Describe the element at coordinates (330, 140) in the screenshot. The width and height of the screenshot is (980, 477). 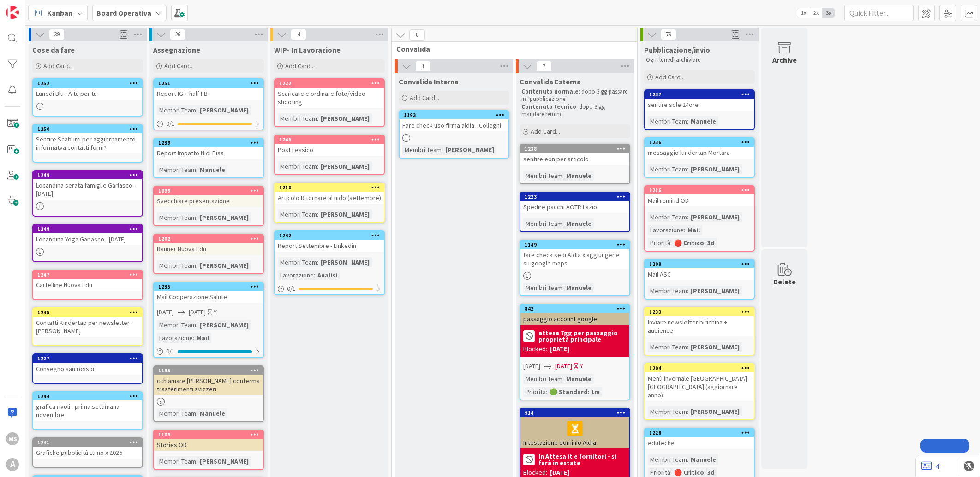
I see `div: 1246` at that location.